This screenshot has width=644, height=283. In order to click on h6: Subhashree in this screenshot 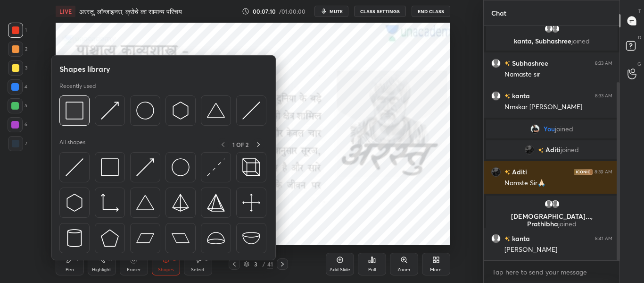, I will do `click(529, 63)`.